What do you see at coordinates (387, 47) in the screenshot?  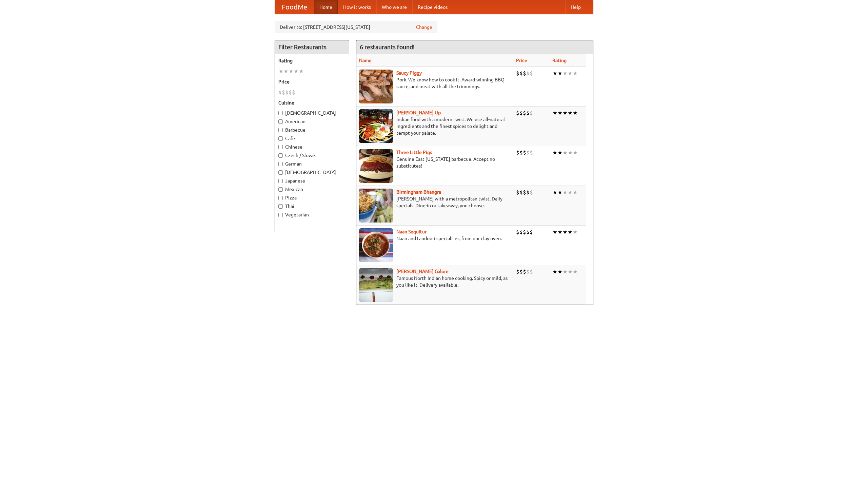 I see `ng-pluralize: 6 restaurants found!` at bounding box center [387, 47].